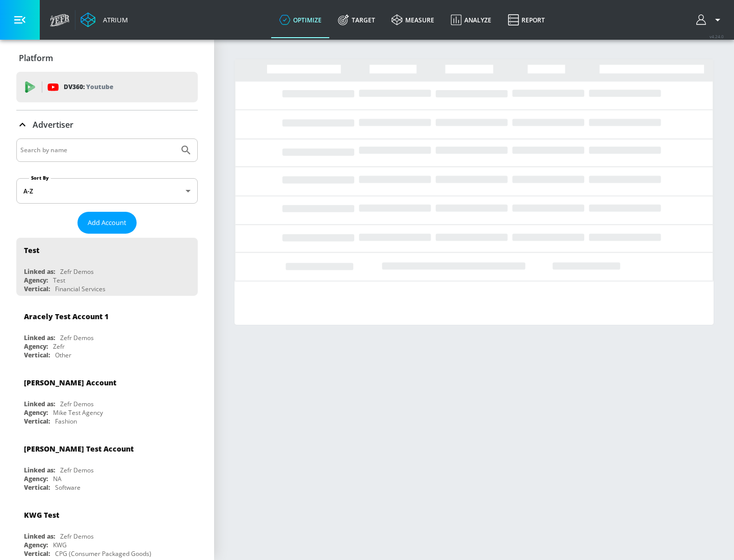 This screenshot has height=560, width=734. What do you see at coordinates (63, 355) in the screenshot?
I see `div: Other` at bounding box center [63, 355].